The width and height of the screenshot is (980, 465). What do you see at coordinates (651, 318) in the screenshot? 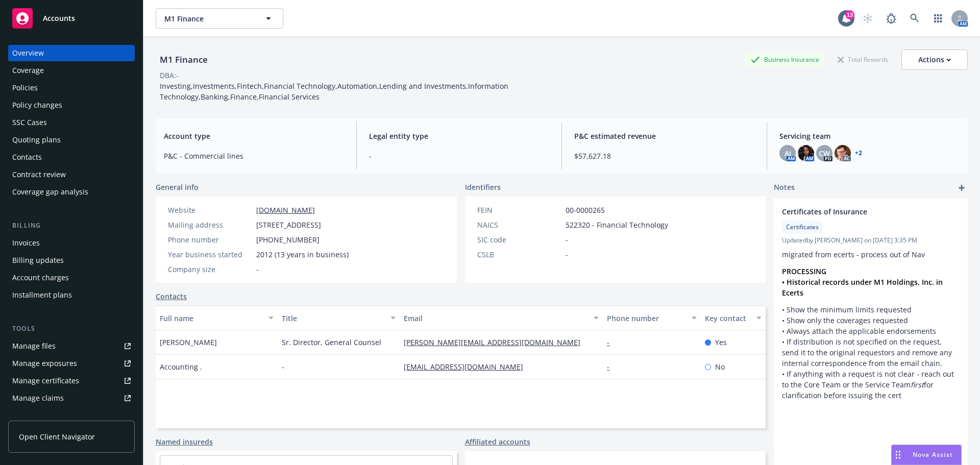
I see `button: Phone number` at bounding box center [651, 318].